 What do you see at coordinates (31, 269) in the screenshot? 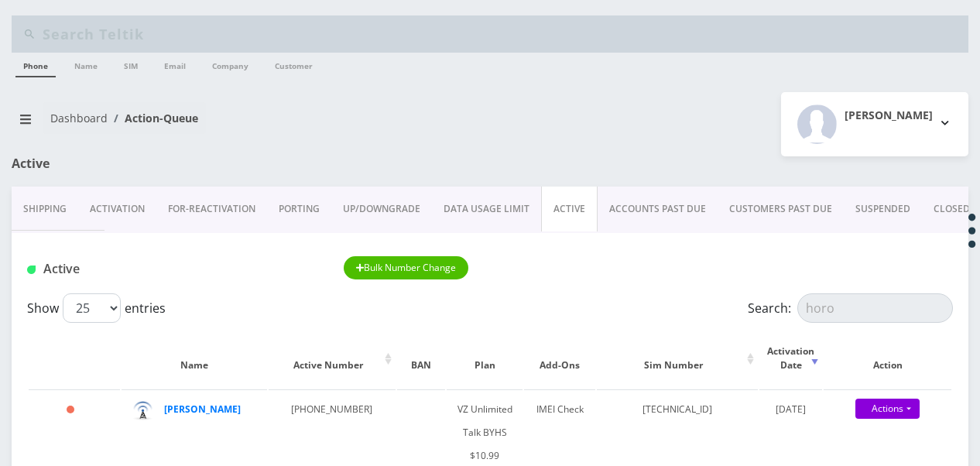
I see `img: Active` at bounding box center [31, 269].